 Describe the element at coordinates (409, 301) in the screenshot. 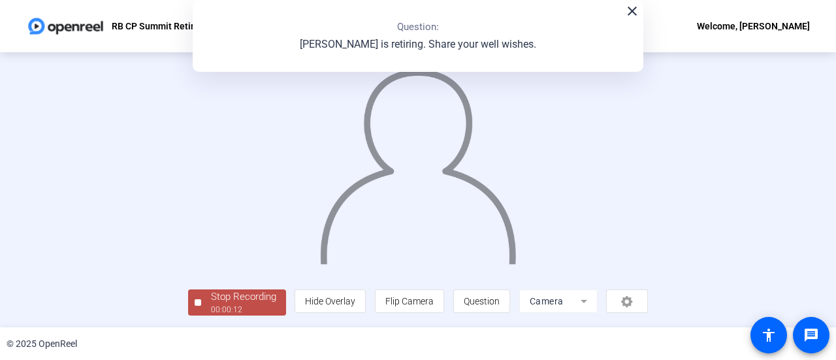

I see `span: Flip Camera` at that location.